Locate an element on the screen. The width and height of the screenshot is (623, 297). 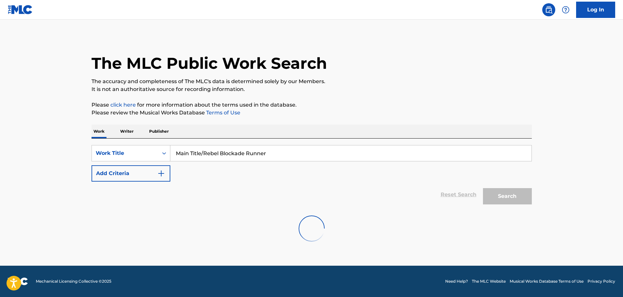
form: Search Form is located at coordinates (312, 176).